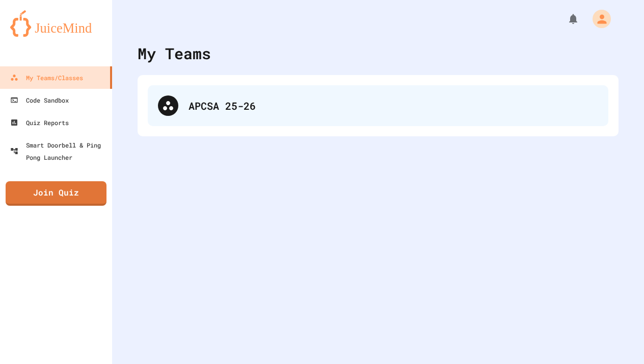 The width and height of the screenshot is (644, 364). I want to click on div: My Teams, so click(174, 53).